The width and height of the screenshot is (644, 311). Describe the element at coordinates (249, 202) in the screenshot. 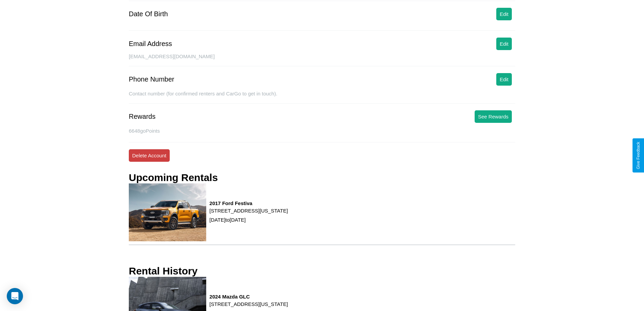

I see `h3: 2017 Ford Festiva` at that location.